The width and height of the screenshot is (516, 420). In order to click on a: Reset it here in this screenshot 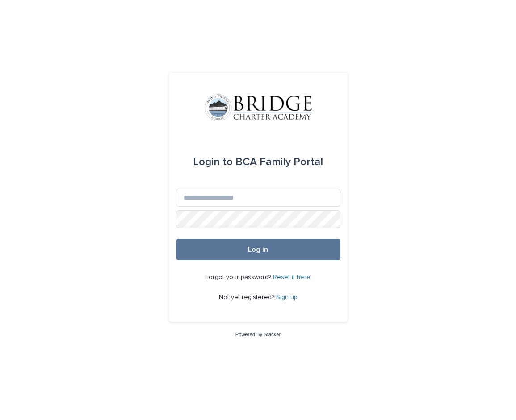, I will do `click(292, 277)`.